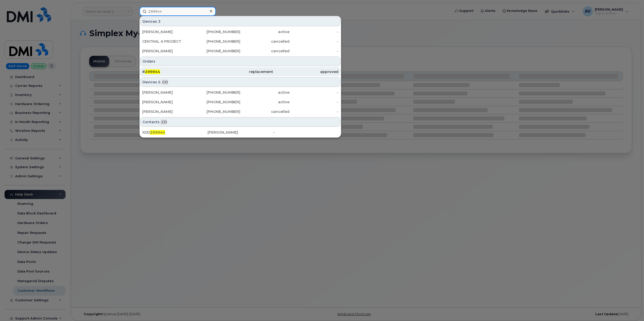  Describe the element at coordinates (240, 62) in the screenshot. I see `div: Orders` at that location.